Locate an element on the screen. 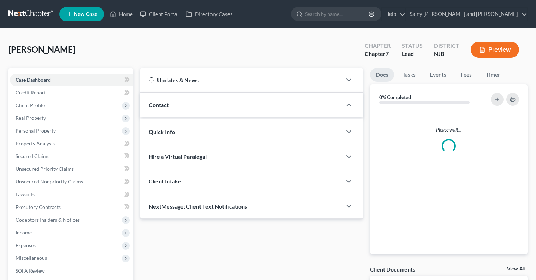 The width and height of the screenshot is (536, 280). strong: 0% Completed is located at coordinates (395, 97).